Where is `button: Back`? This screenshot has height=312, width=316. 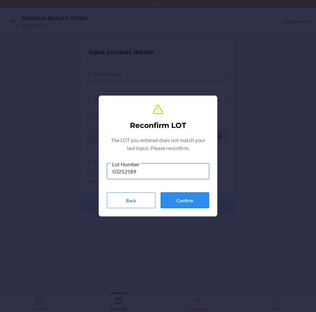
button: Back is located at coordinates (131, 200).